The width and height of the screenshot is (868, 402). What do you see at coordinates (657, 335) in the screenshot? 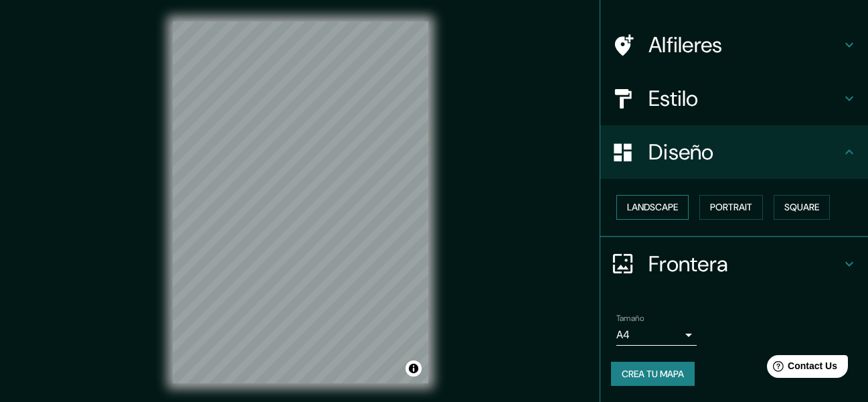
I see `div: A4` at bounding box center [657, 335].